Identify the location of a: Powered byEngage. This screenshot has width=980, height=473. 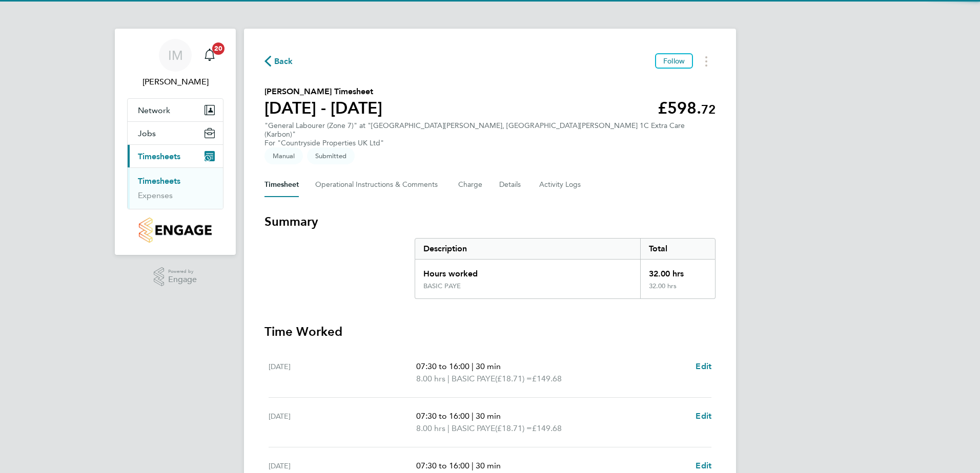
(175, 277).